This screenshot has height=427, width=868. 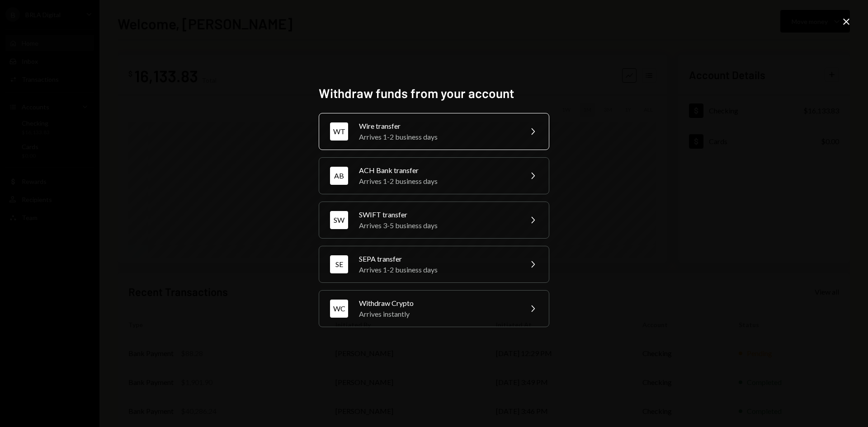 I want to click on div: Arrives 3-5 business days, so click(x=438, y=226).